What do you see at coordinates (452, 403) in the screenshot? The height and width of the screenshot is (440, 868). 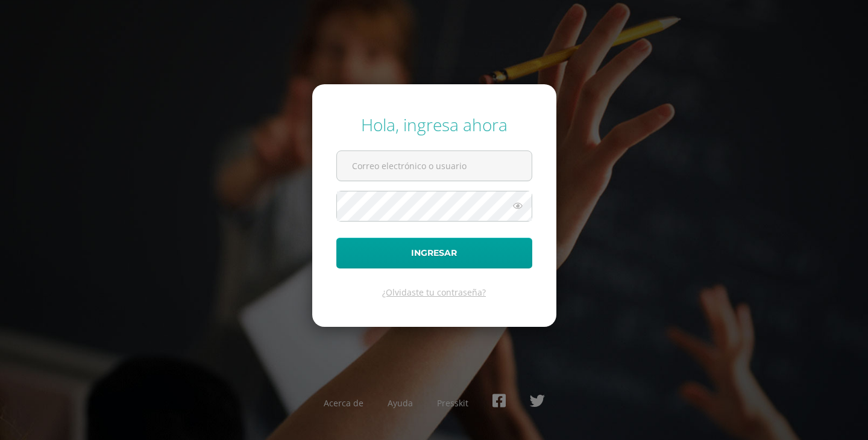 I see `a: Presskit` at bounding box center [452, 403].